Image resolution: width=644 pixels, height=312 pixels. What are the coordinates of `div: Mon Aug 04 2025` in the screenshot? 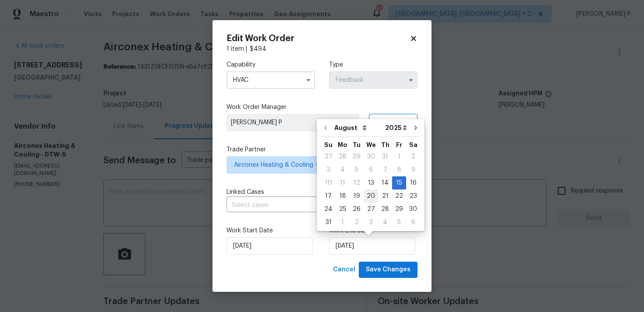 It's located at (342, 170).